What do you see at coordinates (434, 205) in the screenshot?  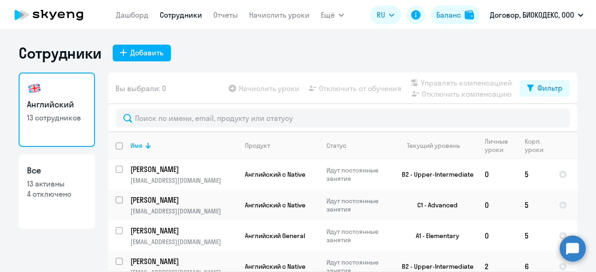 I see `td: C1 - Advanced` at bounding box center [434, 205].